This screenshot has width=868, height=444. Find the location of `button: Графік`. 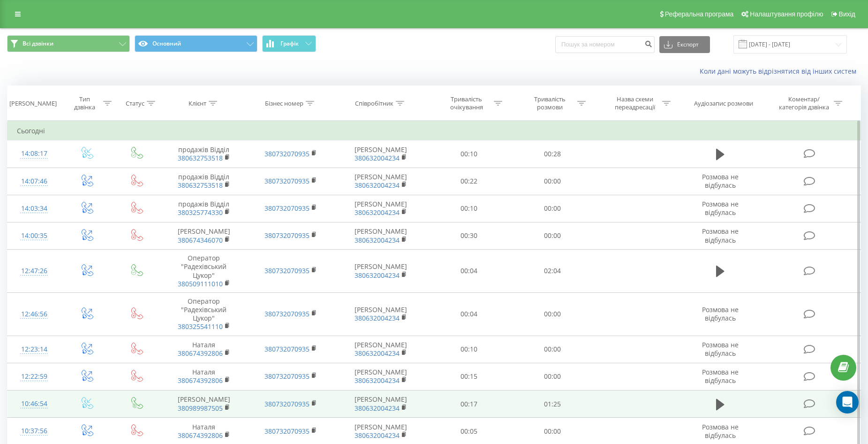

button: Графік is located at coordinates (289, 44).